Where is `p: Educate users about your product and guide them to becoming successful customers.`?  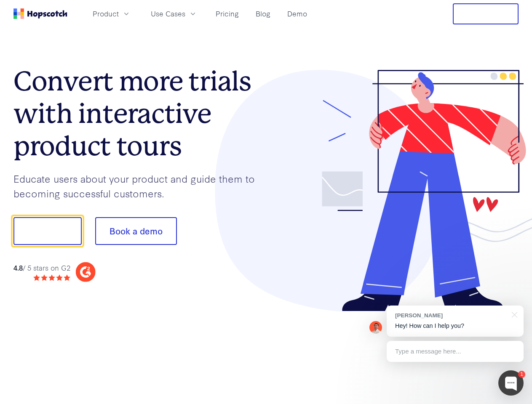 p: Educate users about your product and guide them to becoming successful customers. is located at coordinates (140, 185).